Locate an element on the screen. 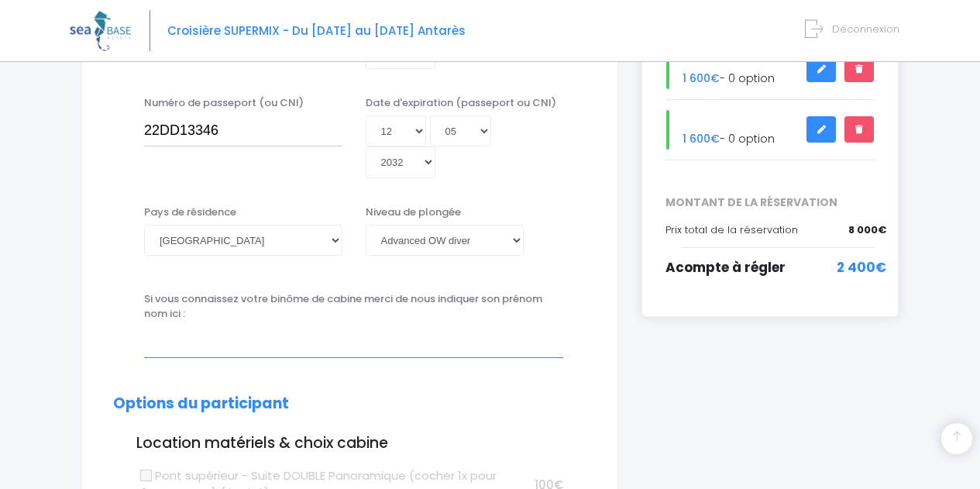 This screenshot has height=489, width=980. h2: Options du participant is located at coordinates (349, 404).